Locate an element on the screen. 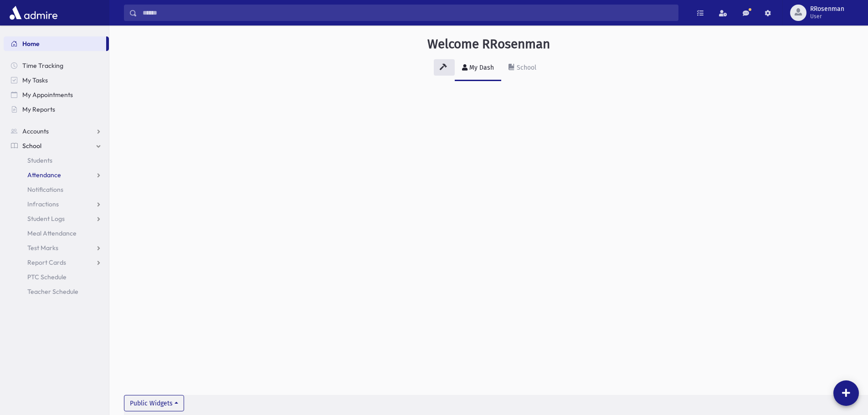 This screenshot has height=415, width=868. h3: Welcome RRosenman is located at coordinates (488, 44).